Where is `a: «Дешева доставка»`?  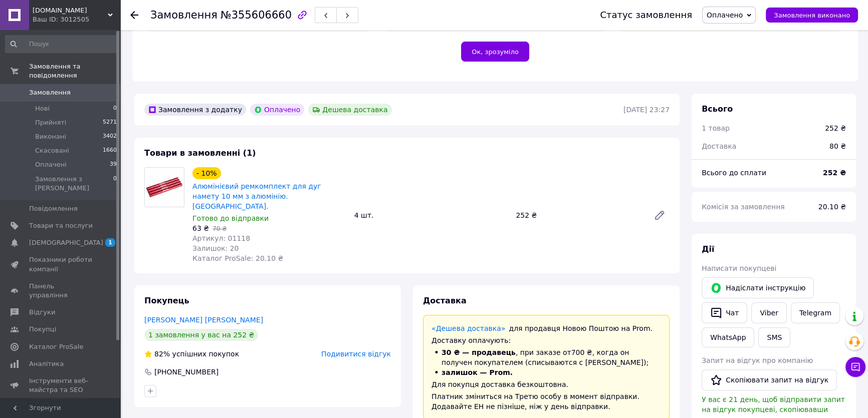 a: «Дешева доставка» is located at coordinates (468, 328).